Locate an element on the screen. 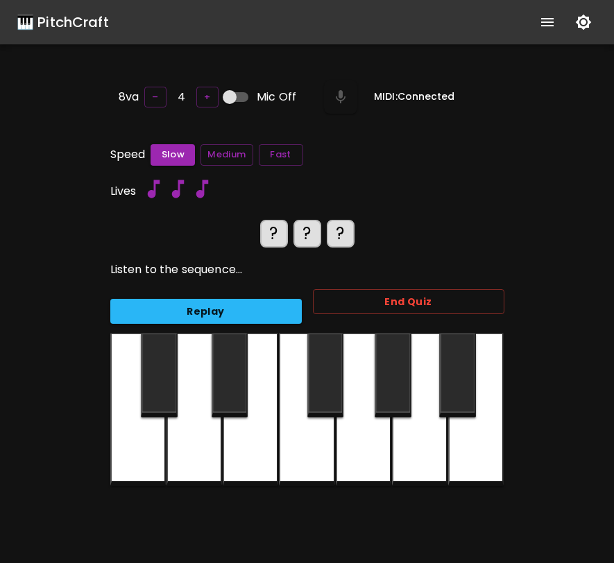 This screenshot has height=563, width=614. span: Mic Off is located at coordinates (276, 97).